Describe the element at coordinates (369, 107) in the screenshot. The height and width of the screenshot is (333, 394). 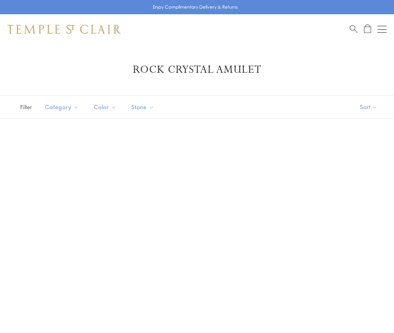
I see `button: Show sort by` at that location.